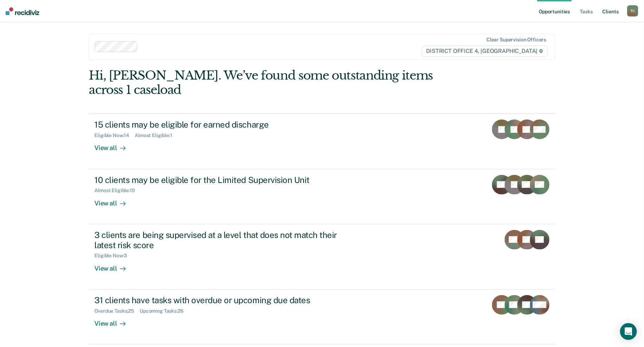 The image size is (644, 347). I want to click on div: Open Intercom Messenger, so click(629, 332).